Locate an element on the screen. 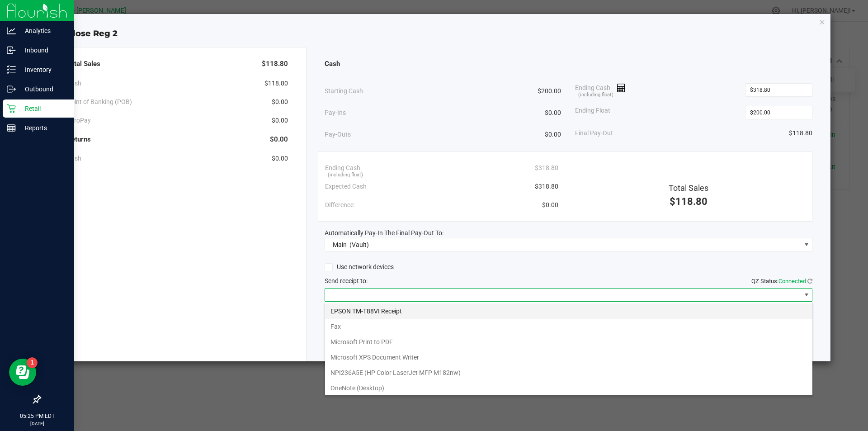 The height and width of the screenshot is (431, 868). span: Final Pay-Out is located at coordinates (594, 133).